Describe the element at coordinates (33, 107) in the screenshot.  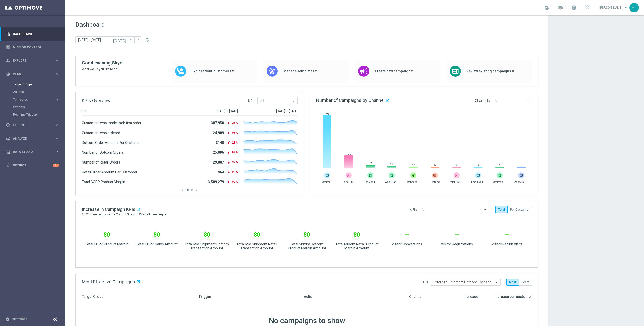
I see `a: Streams` at that location.